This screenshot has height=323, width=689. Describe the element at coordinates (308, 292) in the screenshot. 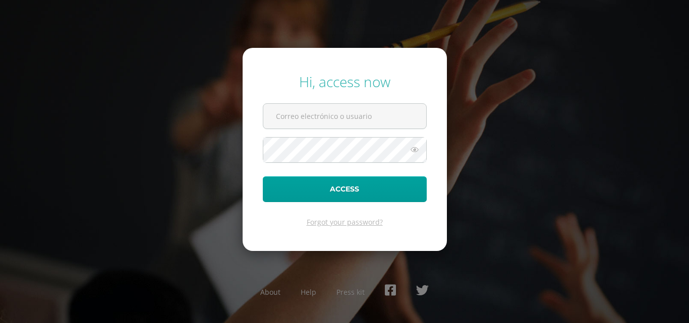

I see `a: Help` at that location.